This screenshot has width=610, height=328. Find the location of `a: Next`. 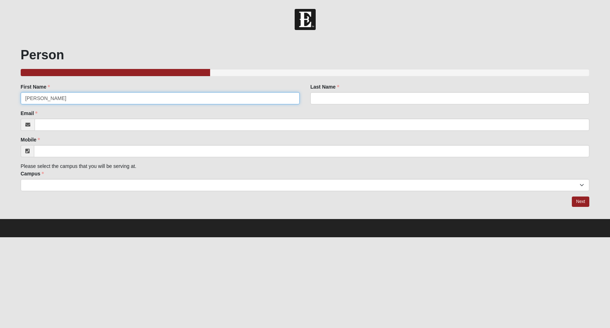

a: Next is located at coordinates (581, 201).